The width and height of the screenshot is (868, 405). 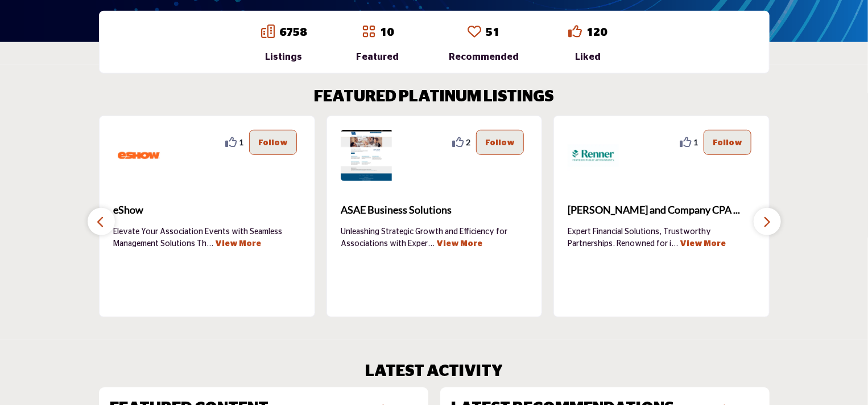 I want to click on a: ASAE Business Solutions, so click(x=434, y=210).